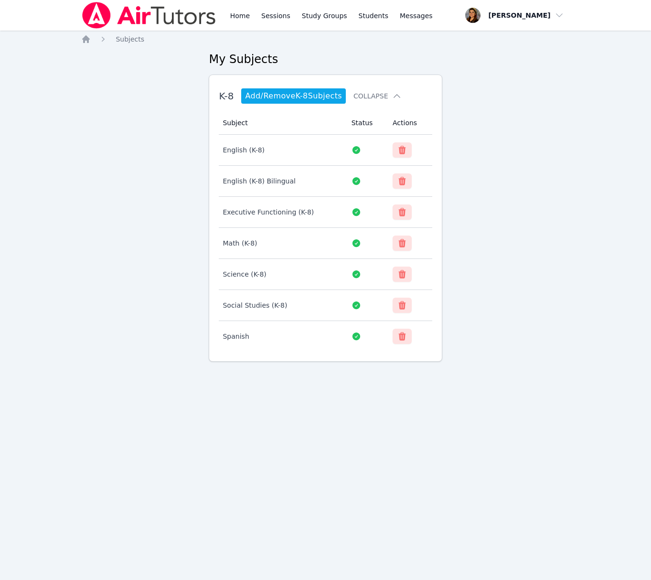  What do you see at coordinates (325, 243) in the screenshot?
I see `tr: Math (K-8)` at bounding box center [325, 243].